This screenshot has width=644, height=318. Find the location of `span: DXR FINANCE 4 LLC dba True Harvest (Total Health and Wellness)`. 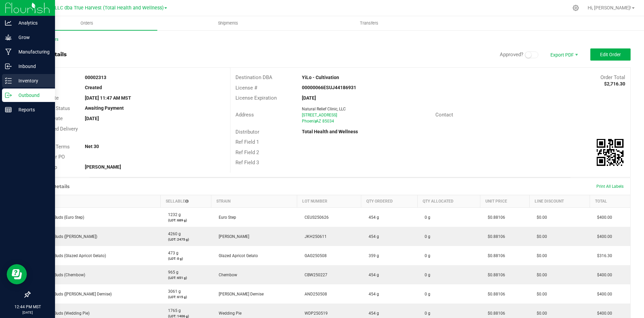

span: DXR FINANCE 4 LLC dba True Harvest (Total Health and Wellness) is located at coordinates (92, 8).